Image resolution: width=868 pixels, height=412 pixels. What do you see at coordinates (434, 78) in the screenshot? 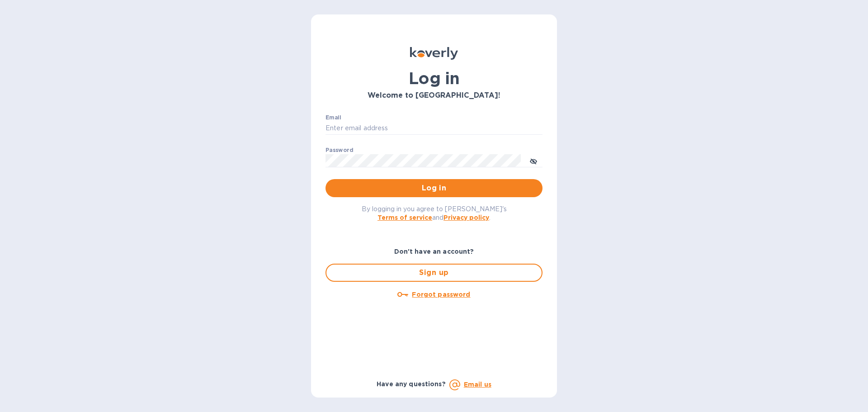
I see `h1: Log in` at bounding box center [434, 78].